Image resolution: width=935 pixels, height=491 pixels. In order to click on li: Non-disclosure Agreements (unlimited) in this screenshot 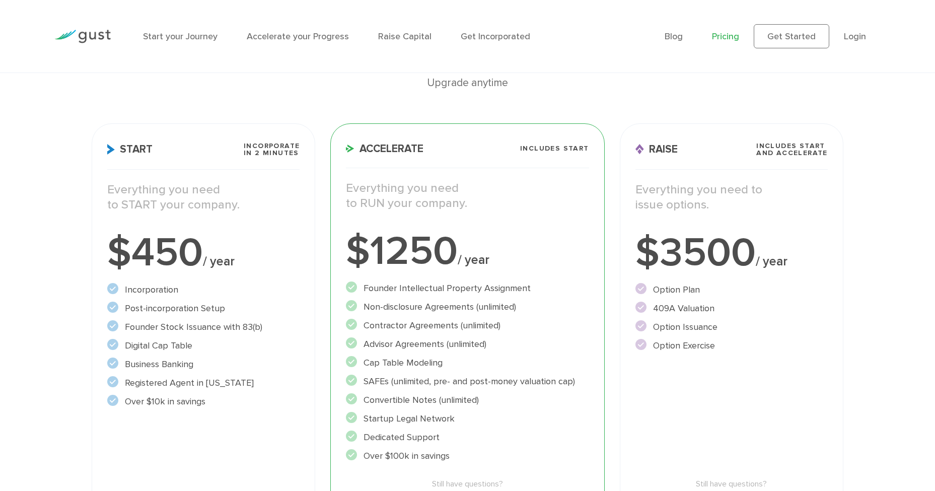, I will do `click(467, 306)`.